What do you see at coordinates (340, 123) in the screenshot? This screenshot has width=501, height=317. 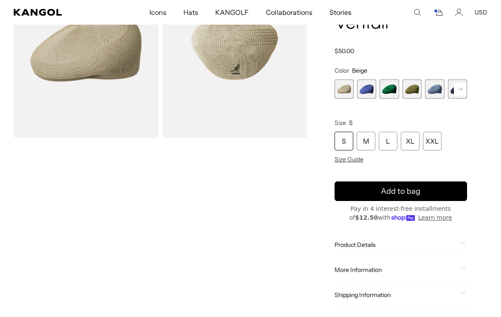 I see `span: Size` at bounding box center [340, 123].